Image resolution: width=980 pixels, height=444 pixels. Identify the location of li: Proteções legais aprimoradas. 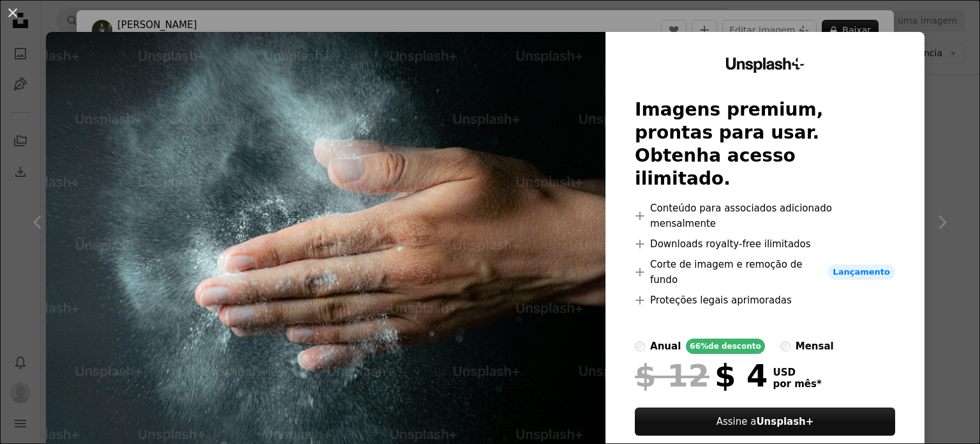
(765, 300).